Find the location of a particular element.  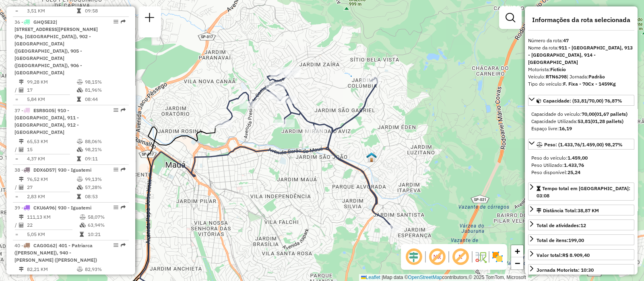

span: CKU6A96 is located at coordinates (44, 207).